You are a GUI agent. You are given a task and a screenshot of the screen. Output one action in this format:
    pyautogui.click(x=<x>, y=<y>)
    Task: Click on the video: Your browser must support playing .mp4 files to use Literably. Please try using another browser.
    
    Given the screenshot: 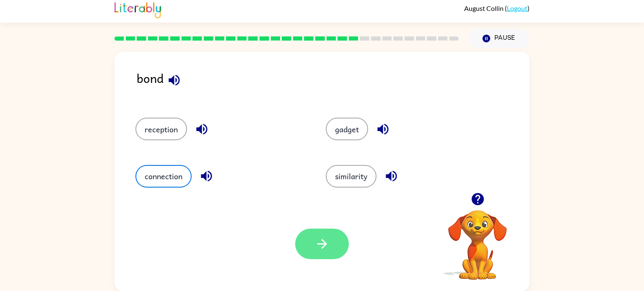 What is the action you would take?
    pyautogui.click(x=478, y=239)
    